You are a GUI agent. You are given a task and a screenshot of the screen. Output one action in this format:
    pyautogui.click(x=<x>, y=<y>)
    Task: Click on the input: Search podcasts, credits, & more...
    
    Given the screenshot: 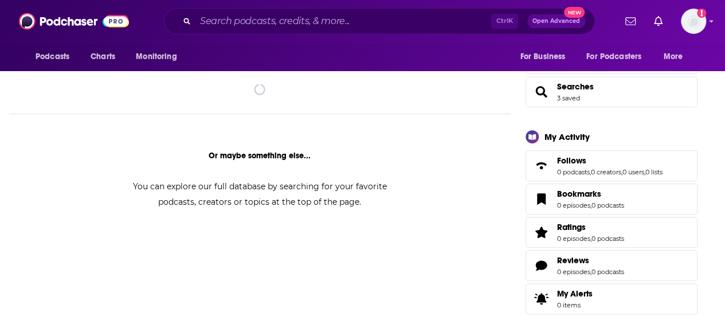 What is the action you would take?
    pyautogui.click(x=343, y=21)
    